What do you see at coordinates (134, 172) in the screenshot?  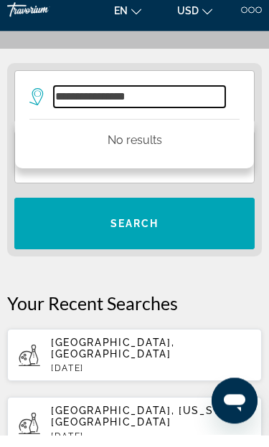 I see `div: Search widget` at bounding box center [134, 172].